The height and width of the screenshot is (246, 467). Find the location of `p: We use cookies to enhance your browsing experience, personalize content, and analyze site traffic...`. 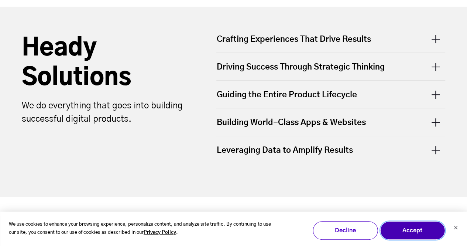

p: We use cookies to enhance your browsing experience, personalize content, and analyze site traffic... is located at coordinates (140, 229).